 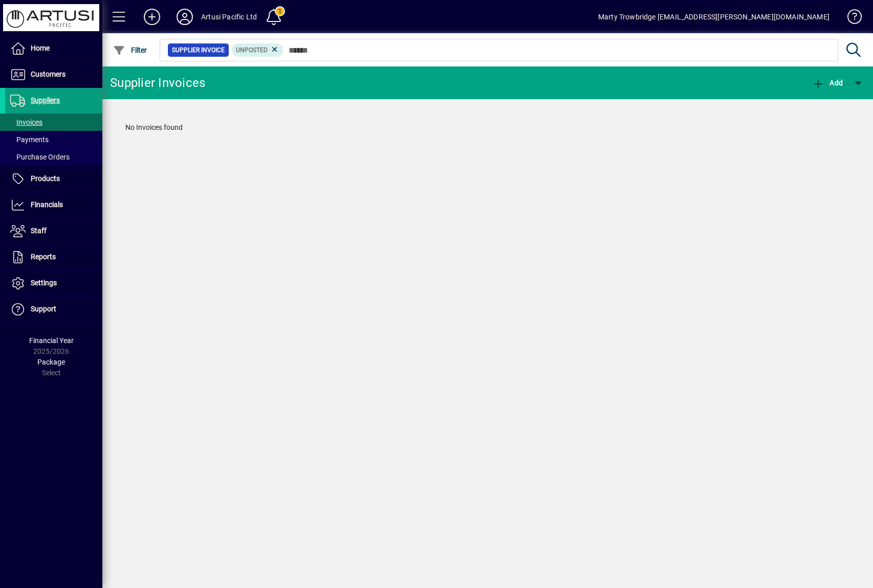 I want to click on a: Staff, so click(x=54, y=231).